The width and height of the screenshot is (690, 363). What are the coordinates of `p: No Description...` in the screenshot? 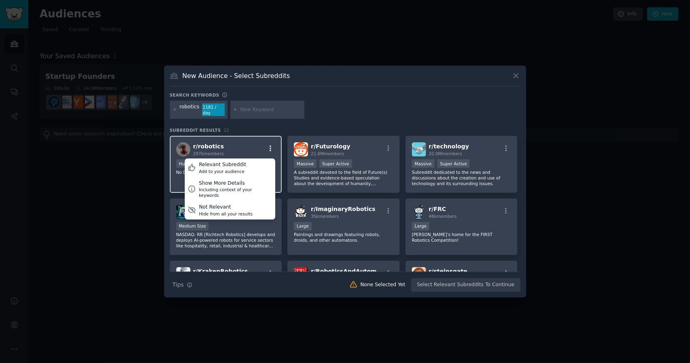 It's located at (226, 172).